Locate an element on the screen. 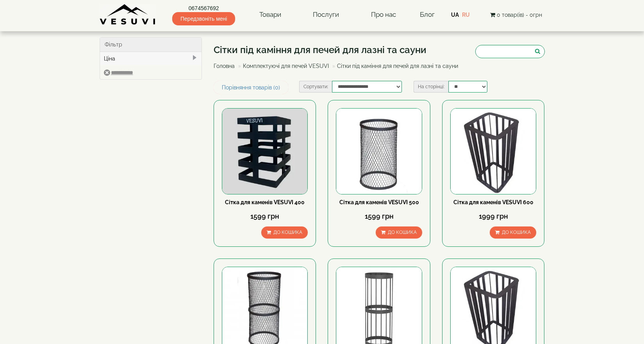 This screenshot has width=644, height=344. li: Сітки під каміння для печей для лазні та сауни is located at coordinates (394, 66).